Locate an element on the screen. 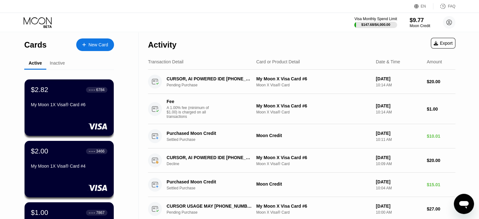 The width and height of the screenshot is (479, 219). div: $2.82● ● ● ●6784My Moon 1X Visa® Card #6 is located at coordinates (69, 107).